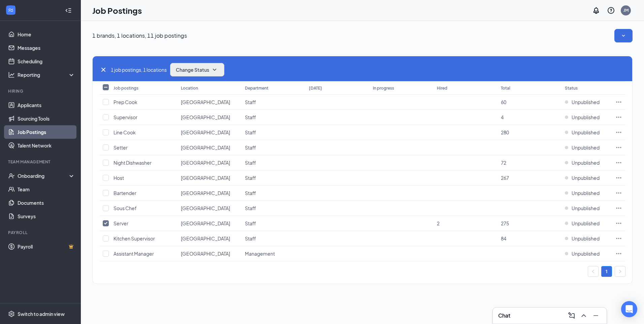 This screenshot has height=324, width=644. I want to click on span: Night Dishwasher, so click(132, 163).